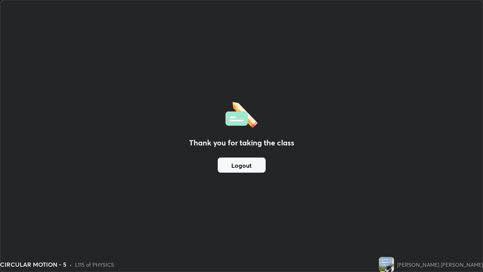 The width and height of the screenshot is (483, 272). What do you see at coordinates (241, 114) in the screenshot?
I see `img: offlineFeedback.1438e8b3.svg` at bounding box center [241, 114].